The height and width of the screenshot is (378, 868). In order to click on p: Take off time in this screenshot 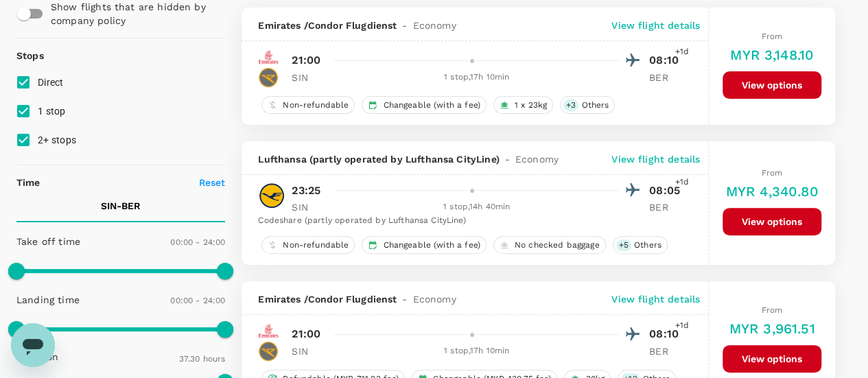, I will do `click(48, 242)`.